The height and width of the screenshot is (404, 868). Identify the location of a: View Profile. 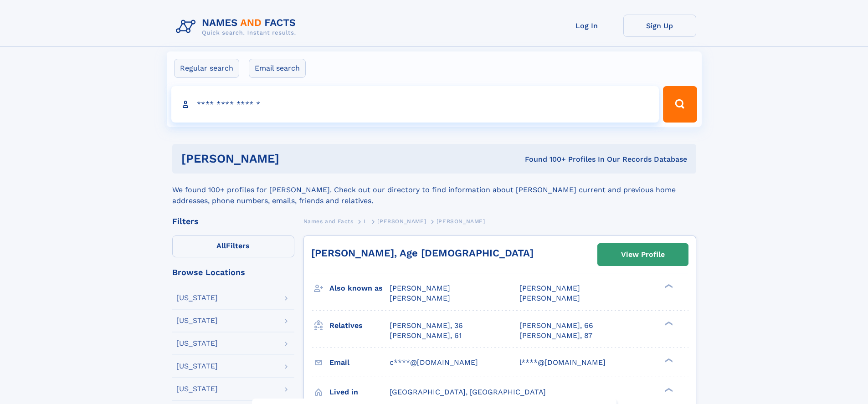
(643, 254).